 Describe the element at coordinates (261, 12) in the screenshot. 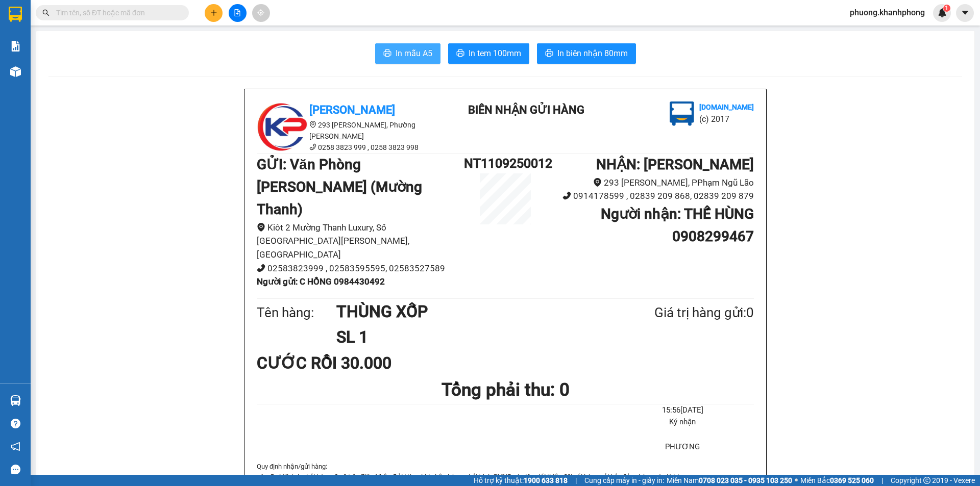

I see `span: aim` at that location.